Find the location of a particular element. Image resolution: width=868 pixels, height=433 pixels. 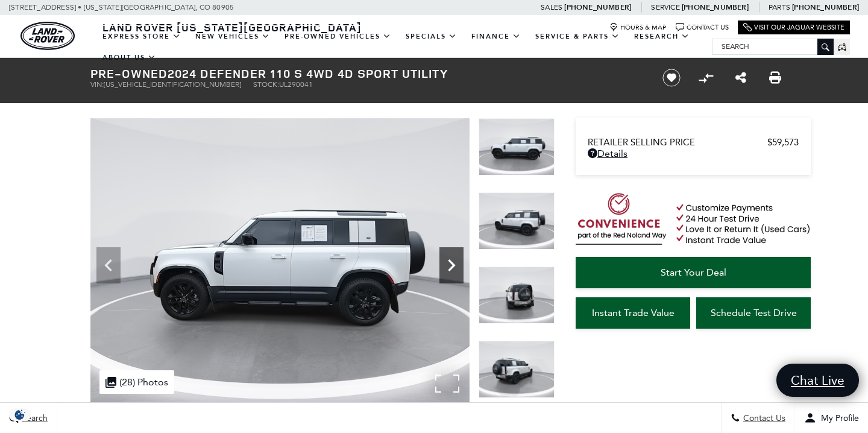

button: Save vehicle is located at coordinates (671, 78).